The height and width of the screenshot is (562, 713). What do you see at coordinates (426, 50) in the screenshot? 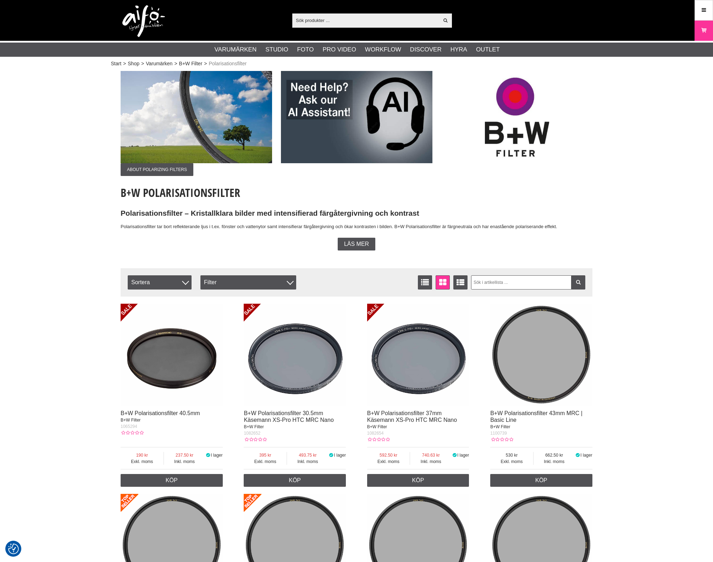
I see `a: Discover` at bounding box center [426, 50].